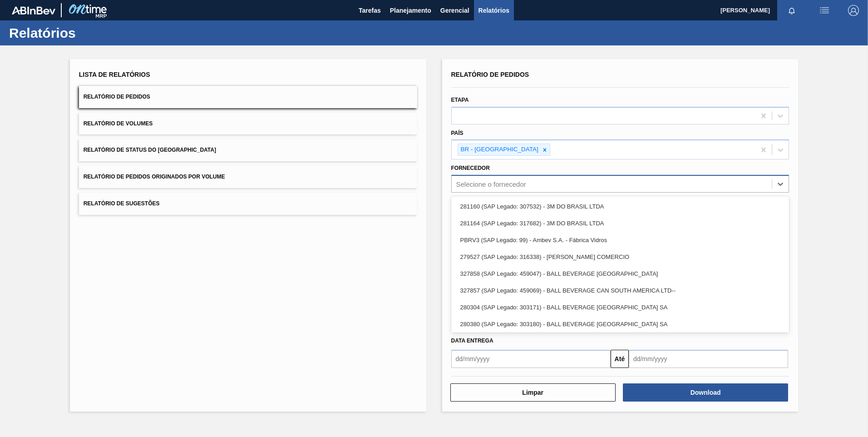 The width and height of the screenshot is (868, 437). What do you see at coordinates (621, 240) in the screenshot?
I see `div: PBRV3 (SAP Legado: 99) - Ambev S.A. - Fábrica Vidros` at bounding box center [621, 240].